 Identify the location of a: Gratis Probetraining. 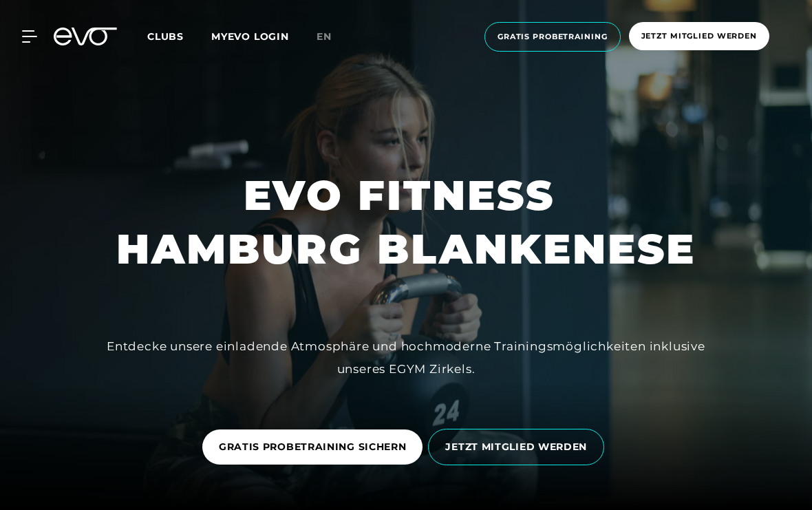
(553, 37).